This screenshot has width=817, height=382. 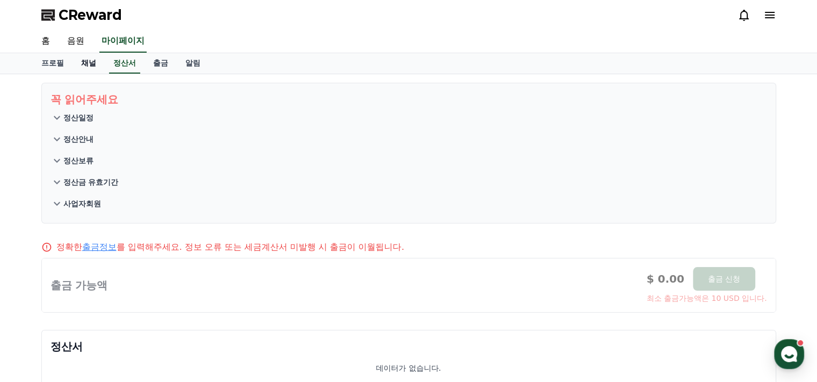 I want to click on div: Creward, so click(x=78, y=12).